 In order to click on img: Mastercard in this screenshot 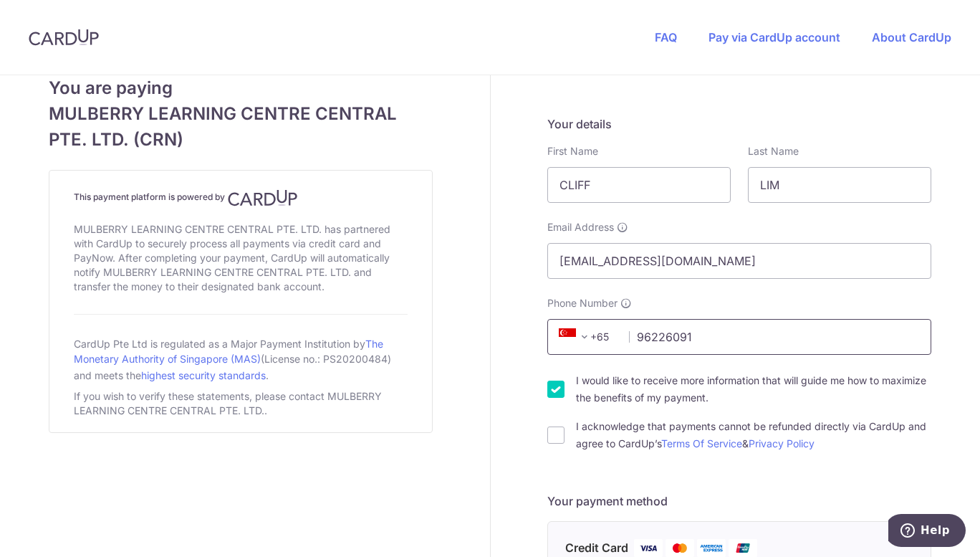, I will do `click(680, 547)`.